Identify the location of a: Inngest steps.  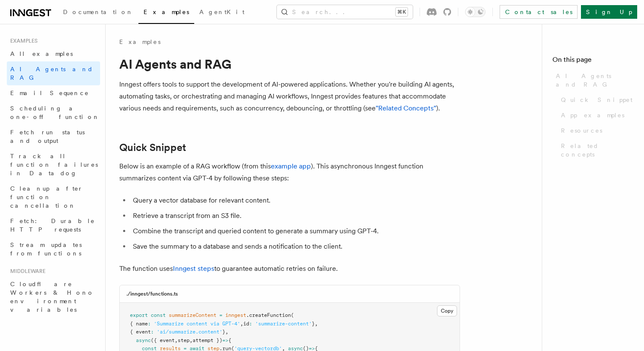
(193, 268).